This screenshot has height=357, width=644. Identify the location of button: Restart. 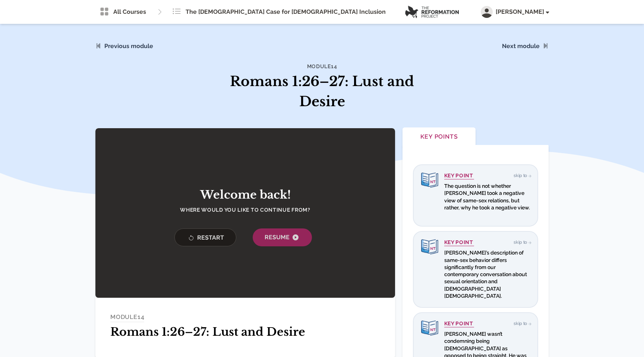
(205, 237).